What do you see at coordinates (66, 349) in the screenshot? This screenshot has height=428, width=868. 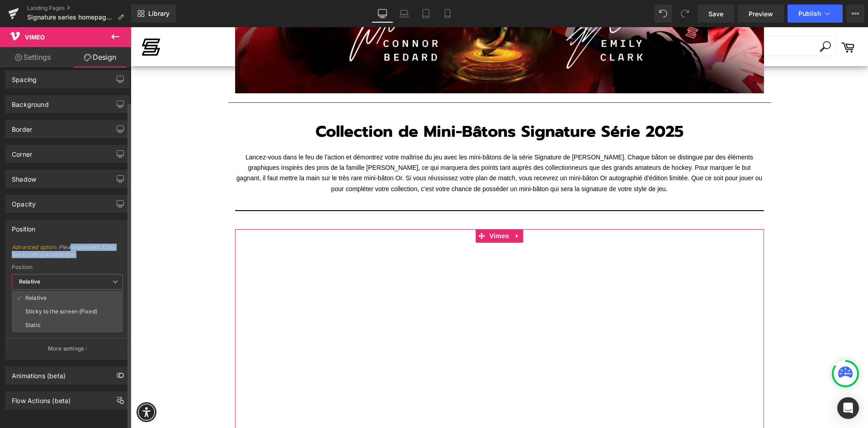 I see `p: More settings` at bounding box center [66, 349].